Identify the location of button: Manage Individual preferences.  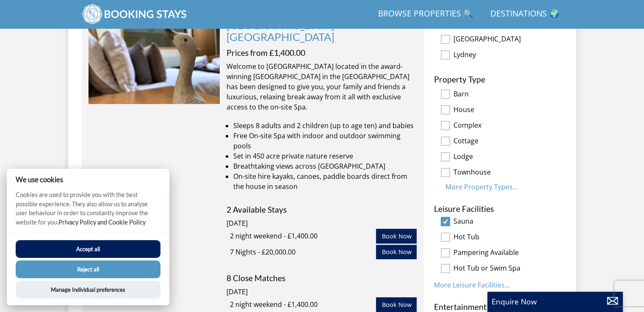
(88, 290).